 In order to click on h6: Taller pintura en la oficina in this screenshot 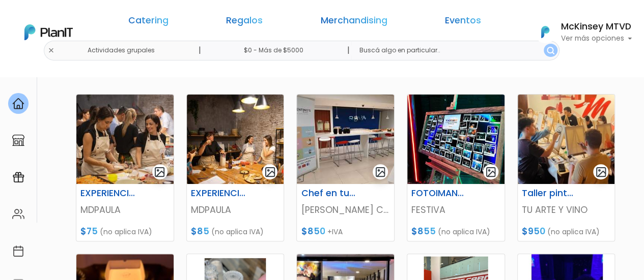, I will do `click(549, 193)`.